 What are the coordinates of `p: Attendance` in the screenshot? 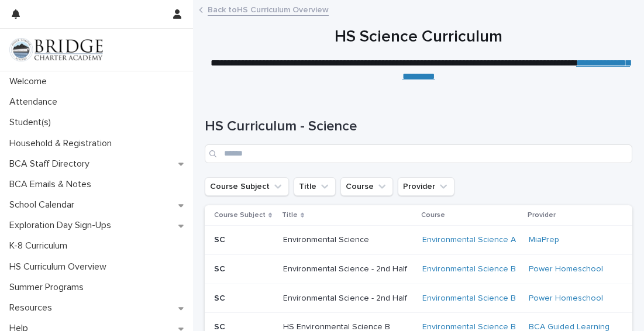 It's located at (36, 102).